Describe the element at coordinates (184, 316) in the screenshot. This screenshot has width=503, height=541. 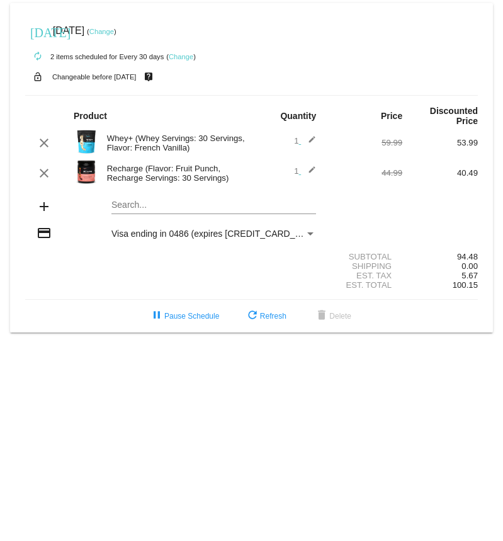
I see `button: Pause Schedule` at that location.